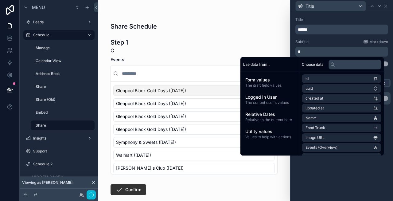 The width and height of the screenshot is (393, 201). What do you see at coordinates (59, 151) in the screenshot?
I see `a: Support` at bounding box center [59, 151].